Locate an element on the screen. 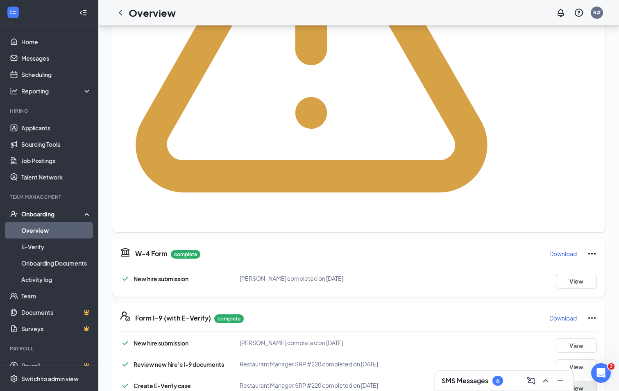 This screenshot has width=619, height=391. div: Switch to admin view is located at coordinates (50, 378).